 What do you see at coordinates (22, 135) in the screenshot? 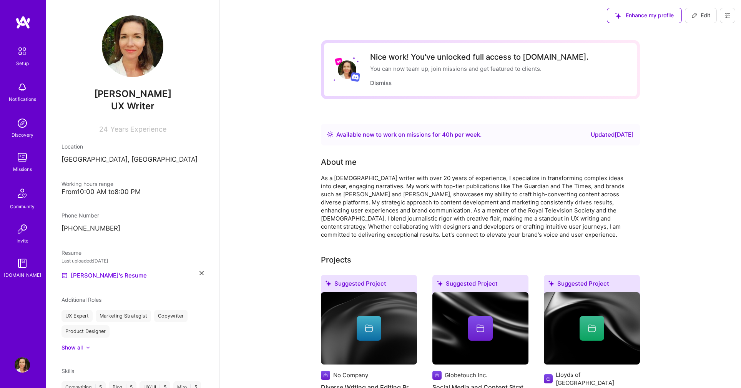
I see `div: Discovery` at bounding box center [22, 135].